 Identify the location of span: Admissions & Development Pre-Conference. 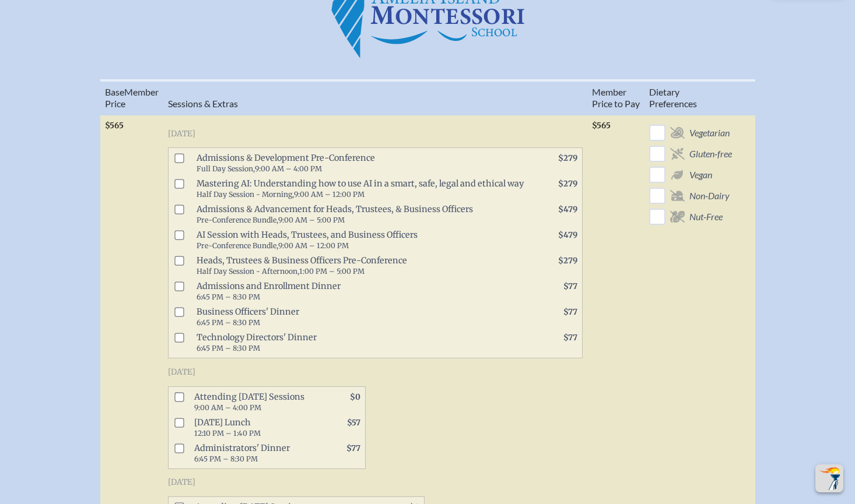
(361, 163).